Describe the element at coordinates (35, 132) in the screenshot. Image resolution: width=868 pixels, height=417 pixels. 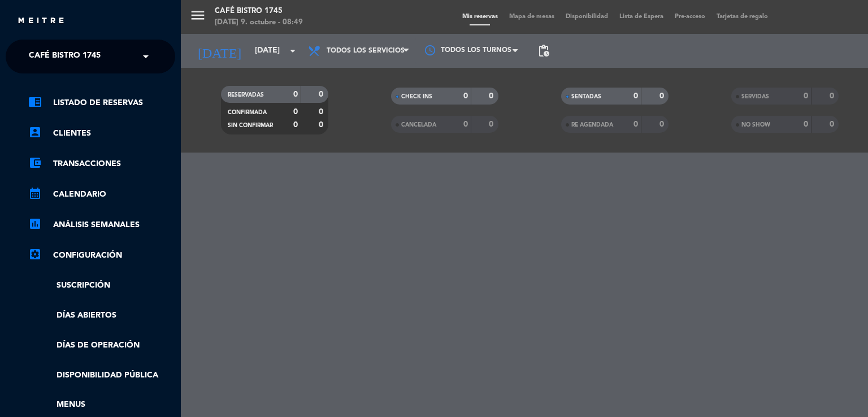
I see `i: account_box` at that location.